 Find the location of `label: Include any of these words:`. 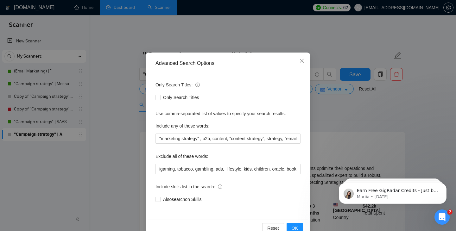

label: Include any of these words: is located at coordinates (183, 126).